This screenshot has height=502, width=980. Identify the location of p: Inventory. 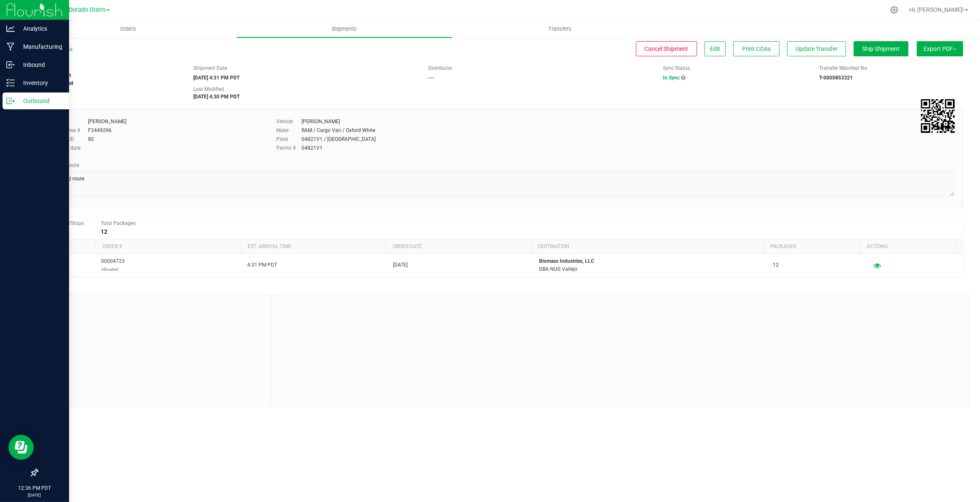
(40, 83).